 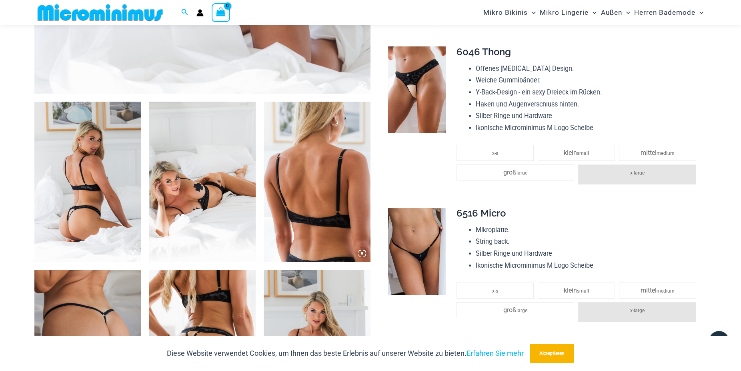 I want to click on a: Konto-Icon-Link, so click(x=200, y=13).